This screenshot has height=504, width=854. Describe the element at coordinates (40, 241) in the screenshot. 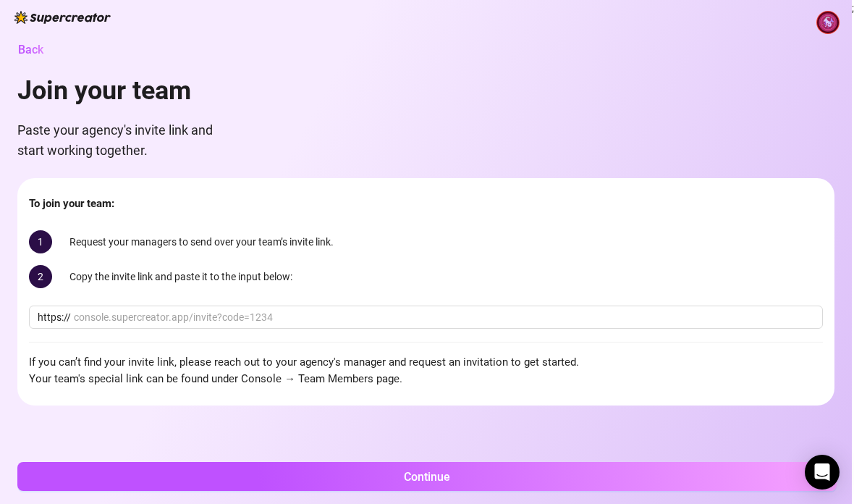

I see `span: 1` at that location.